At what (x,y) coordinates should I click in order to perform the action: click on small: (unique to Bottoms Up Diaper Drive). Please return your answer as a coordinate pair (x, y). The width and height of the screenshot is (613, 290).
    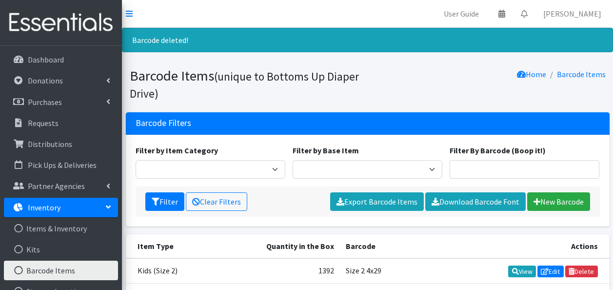
    Looking at the image, I should click on (244, 85).